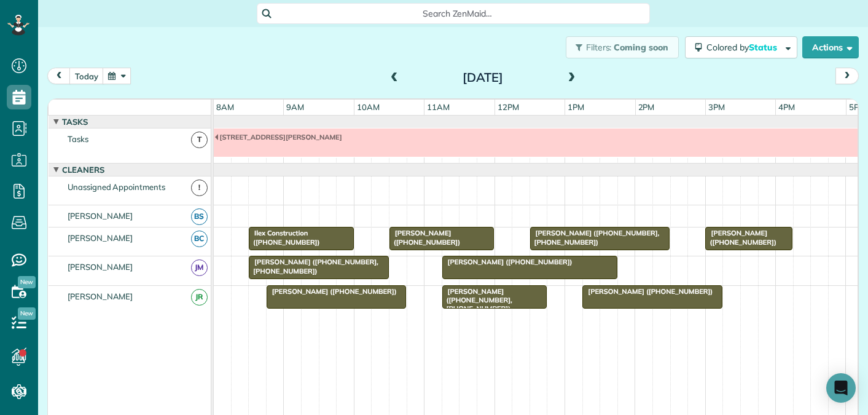 This screenshot has height=415, width=868. I want to click on span: T, so click(199, 139).